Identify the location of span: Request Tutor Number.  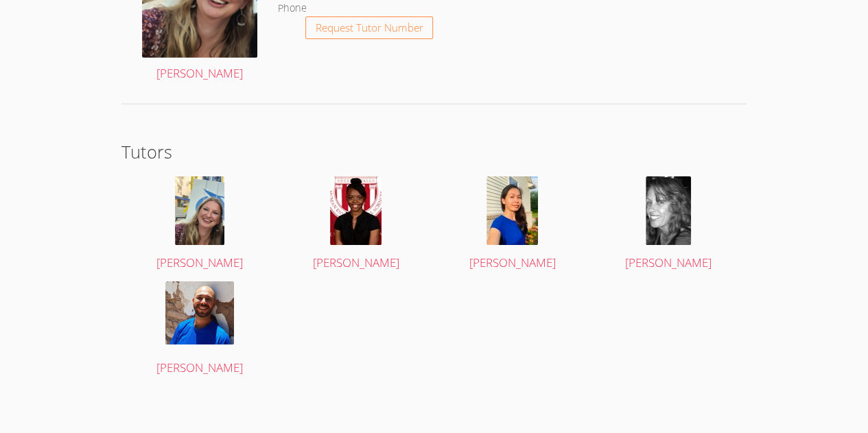
(370, 28).